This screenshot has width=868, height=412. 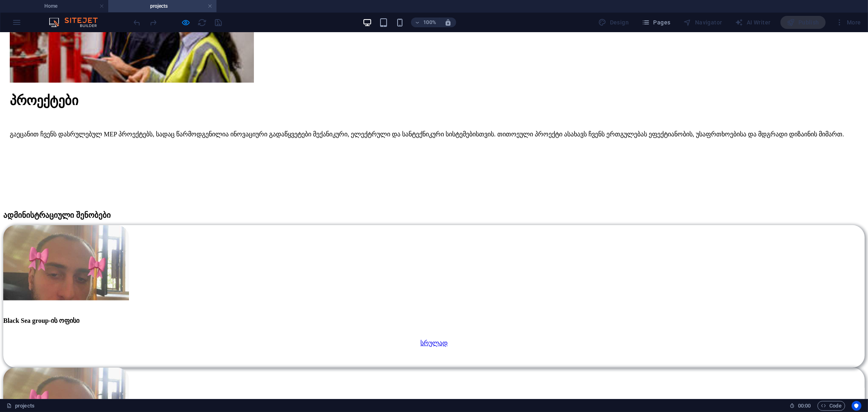 What do you see at coordinates (434, 310) in the screenshot?
I see `a: სრულად` at bounding box center [434, 310].